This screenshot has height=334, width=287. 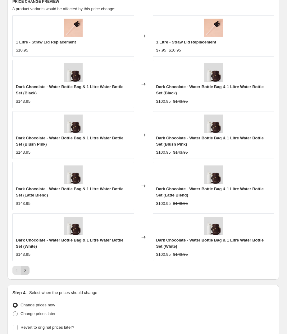 I want to click on span: Change prices later, so click(x=38, y=313).